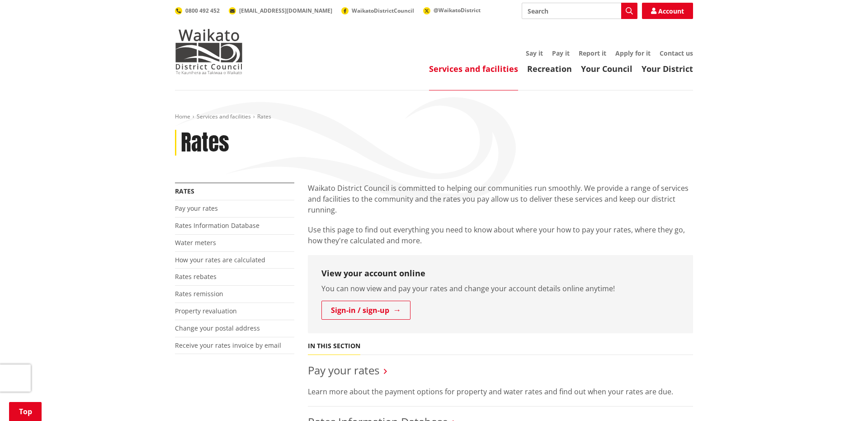 Image resolution: width=868 pixels, height=421 pixels. I want to click on a: Water meters, so click(195, 242).